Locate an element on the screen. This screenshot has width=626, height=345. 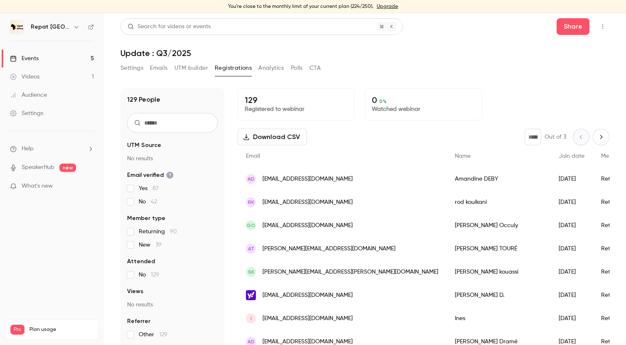
h1: 129 People is located at coordinates (144, 100).